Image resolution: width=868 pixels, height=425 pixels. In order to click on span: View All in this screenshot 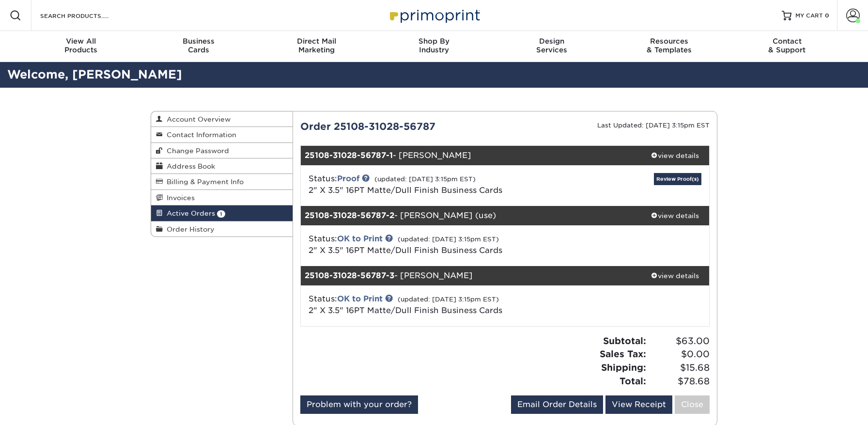, I will do `click(81, 41)`.